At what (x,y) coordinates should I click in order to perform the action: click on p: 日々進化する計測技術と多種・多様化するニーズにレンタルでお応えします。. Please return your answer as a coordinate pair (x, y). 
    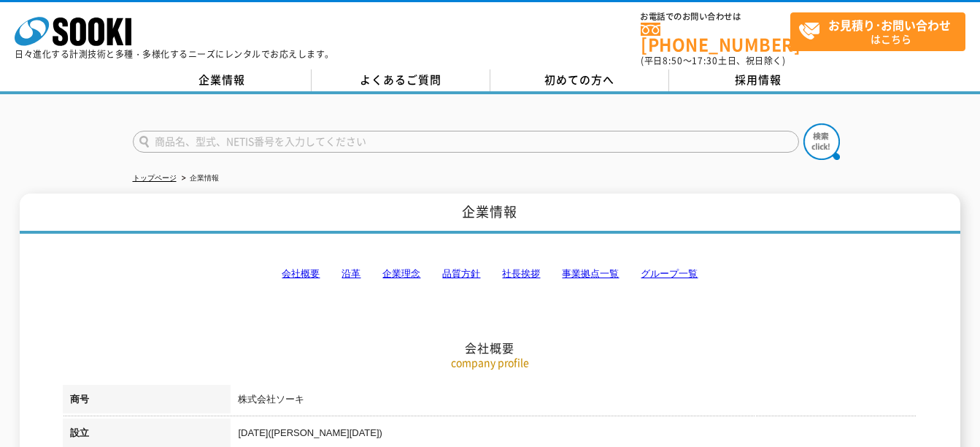
    Looking at the image, I should click on (175, 54).